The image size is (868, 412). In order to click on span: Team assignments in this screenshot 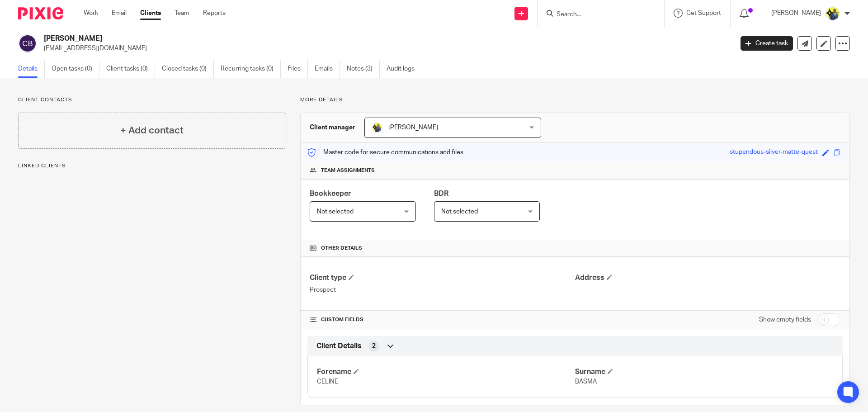, I will do `click(348, 171)`.